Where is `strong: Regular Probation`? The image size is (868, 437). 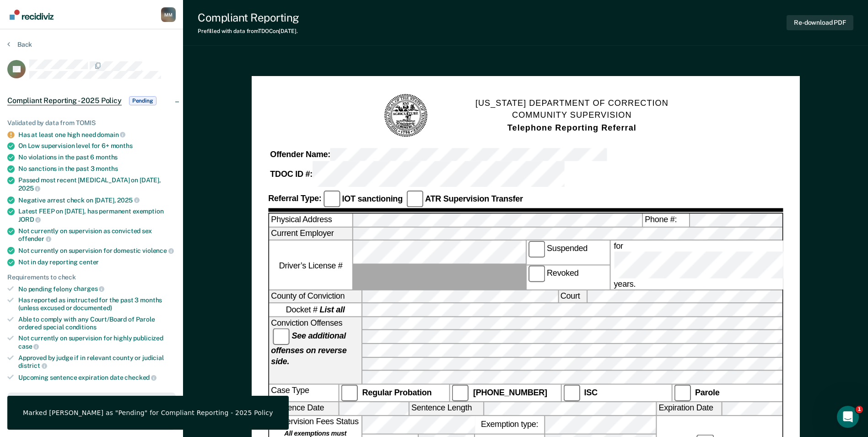 strong: Regular Probation is located at coordinates (397, 392).